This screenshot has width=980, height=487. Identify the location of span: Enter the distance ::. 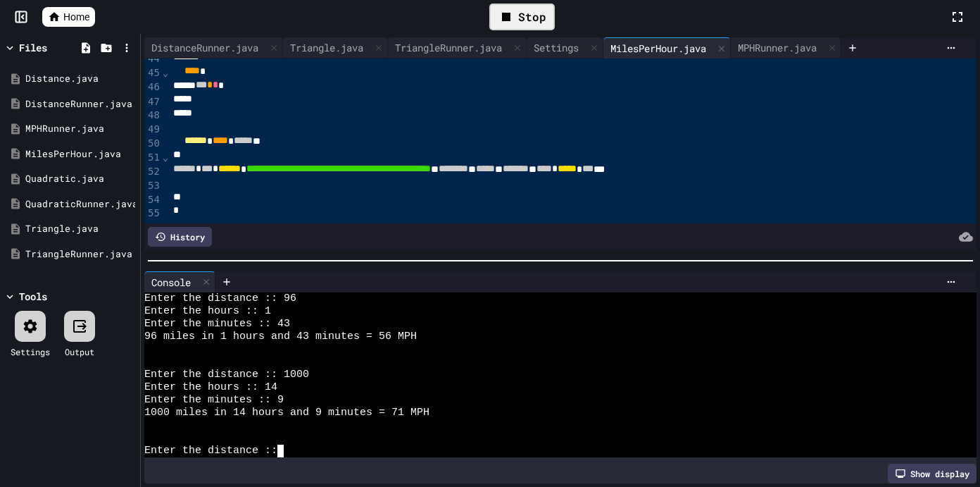
(210, 451).